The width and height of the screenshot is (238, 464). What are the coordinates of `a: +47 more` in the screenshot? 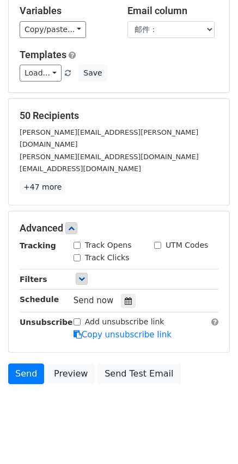 It's located at (42, 187).